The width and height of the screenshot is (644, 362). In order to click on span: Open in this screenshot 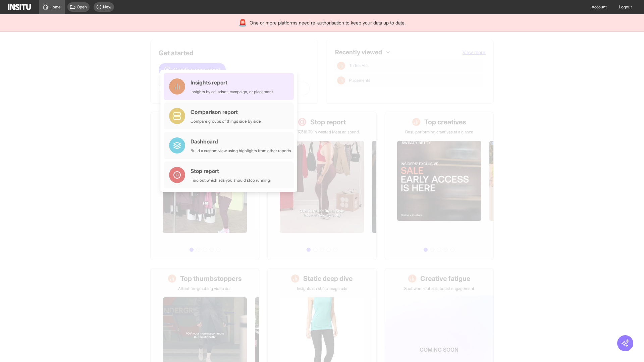, I will do `click(82, 7)`.